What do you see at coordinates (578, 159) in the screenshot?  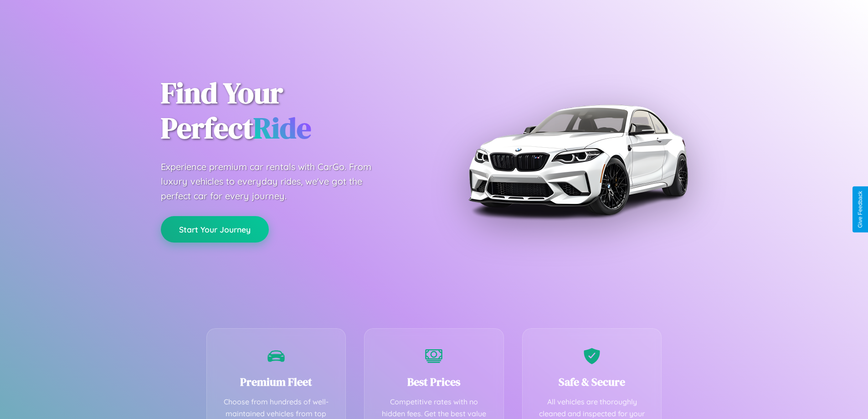 I see `img: Premium BMW car rental vehicle` at bounding box center [578, 159].